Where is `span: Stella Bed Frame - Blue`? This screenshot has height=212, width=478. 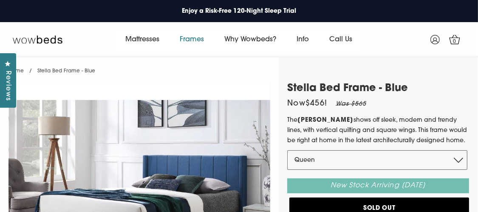
span: Stella Bed Frame - Blue is located at coordinates (66, 71).